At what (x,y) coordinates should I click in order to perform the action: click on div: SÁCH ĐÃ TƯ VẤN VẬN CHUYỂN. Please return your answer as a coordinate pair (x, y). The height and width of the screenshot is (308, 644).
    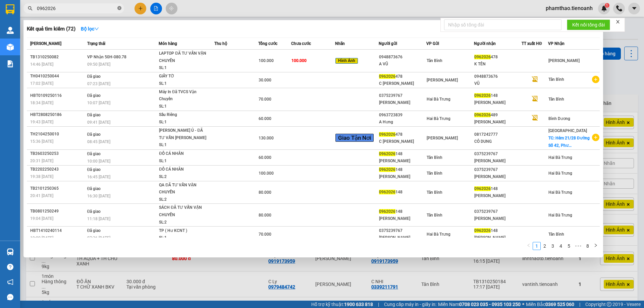
    Looking at the image, I should click on (184, 211).